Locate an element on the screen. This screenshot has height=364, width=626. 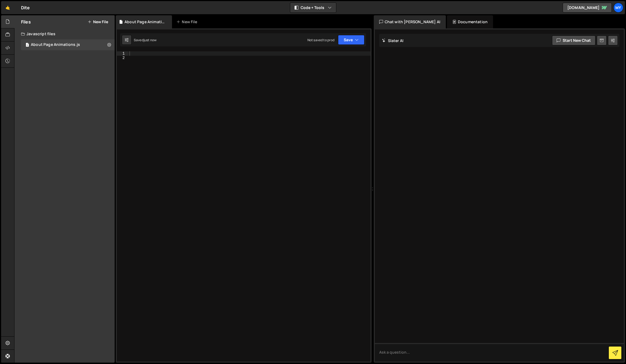
h2: Files is located at coordinates (26, 22).